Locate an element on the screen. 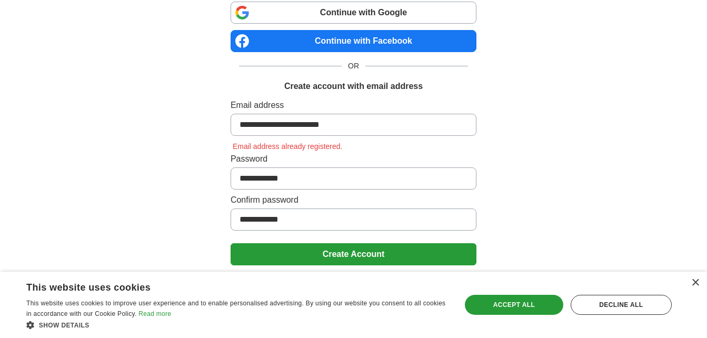 The image size is (707, 338). span: Email address already registered. is located at coordinates (287, 146).